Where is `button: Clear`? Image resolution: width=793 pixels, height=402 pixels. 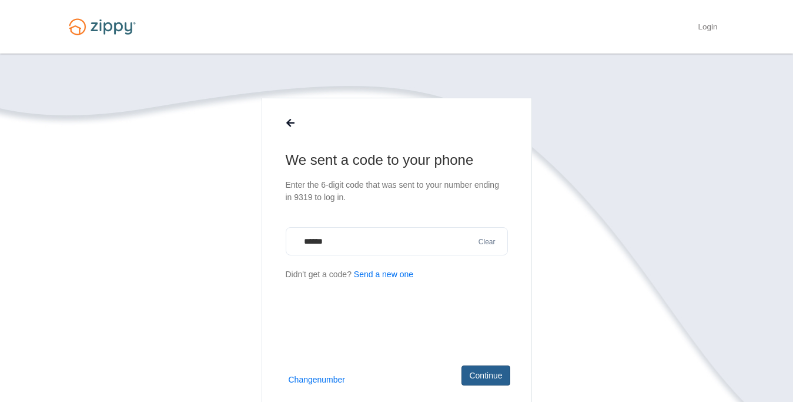 button: Clear is located at coordinates (487, 242).